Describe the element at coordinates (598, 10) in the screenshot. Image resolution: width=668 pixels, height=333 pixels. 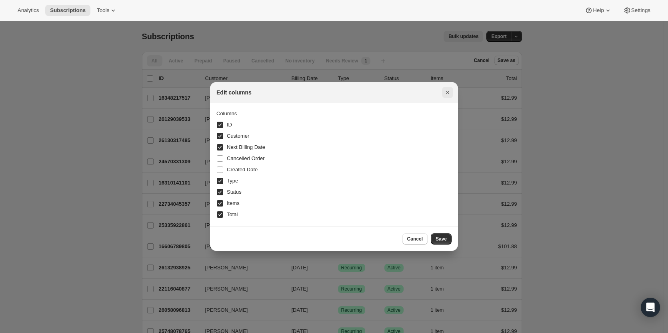
I see `button: Help` at that location.